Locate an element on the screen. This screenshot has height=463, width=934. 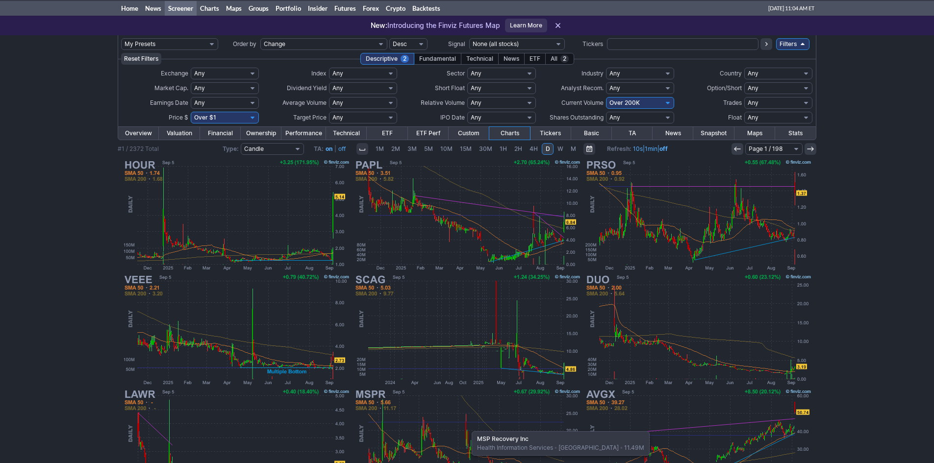
span: Price $ is located at coordinates (178, 117).